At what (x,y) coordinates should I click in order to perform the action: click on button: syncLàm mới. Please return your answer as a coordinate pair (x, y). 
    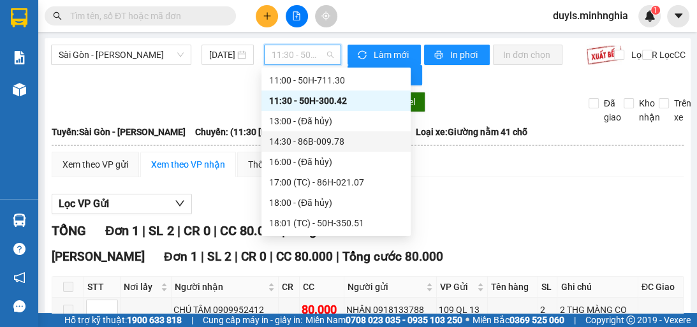
    Looking at the image, I should click on (384, 55).